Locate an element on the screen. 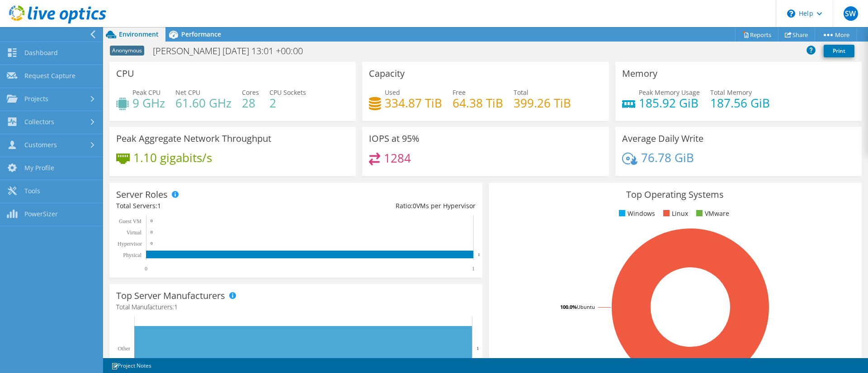  h3: Top Server Manufacturers is located at coordinates (170, 296).